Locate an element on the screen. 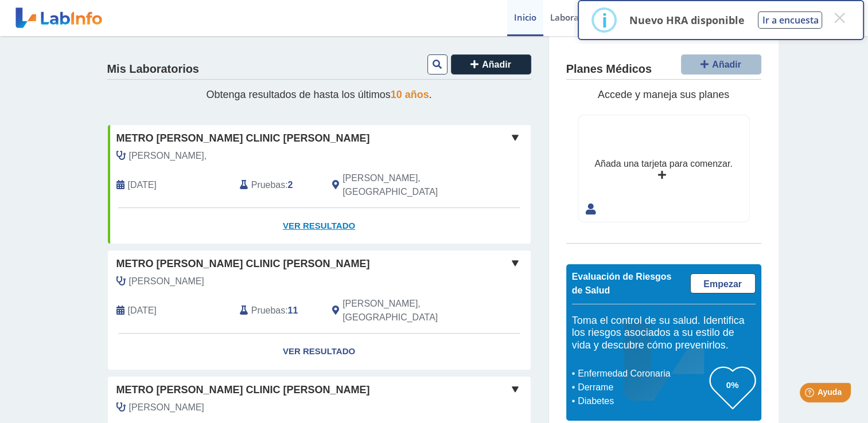  span: 2025-09-20 is located at coordinates (142, 186).